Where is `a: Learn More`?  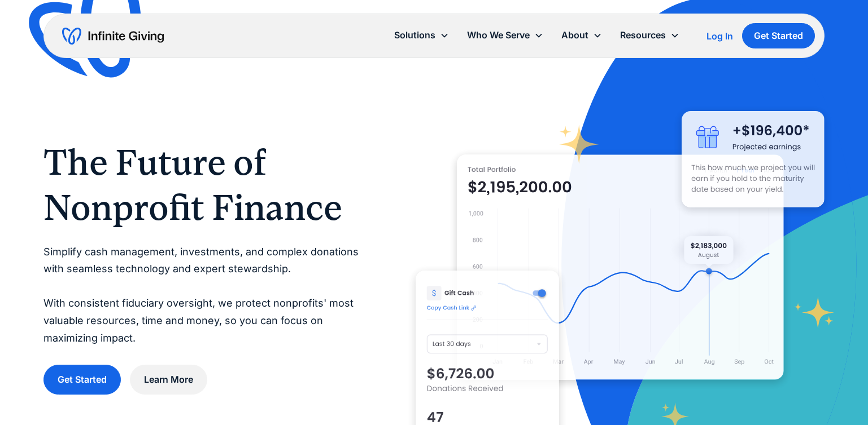 a: Learn More is located at coordinates (168, 380).